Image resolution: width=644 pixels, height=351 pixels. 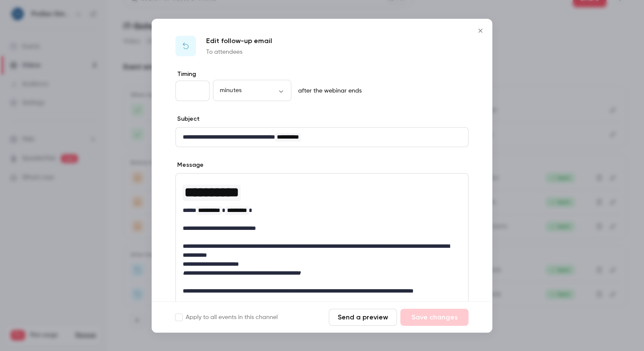 I want to click on label: Timing, so click(x=322, y=75).